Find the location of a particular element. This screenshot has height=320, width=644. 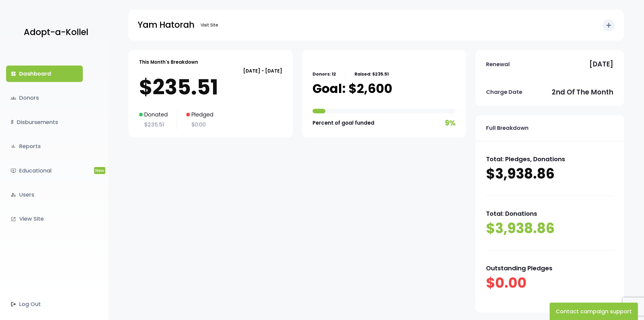

button: Contact campaign support is located at coordinates (594, 311).